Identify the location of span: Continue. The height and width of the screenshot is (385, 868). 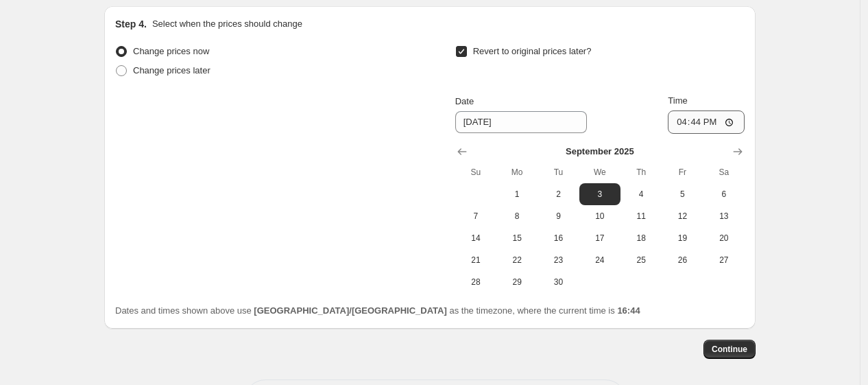
(729, 349).